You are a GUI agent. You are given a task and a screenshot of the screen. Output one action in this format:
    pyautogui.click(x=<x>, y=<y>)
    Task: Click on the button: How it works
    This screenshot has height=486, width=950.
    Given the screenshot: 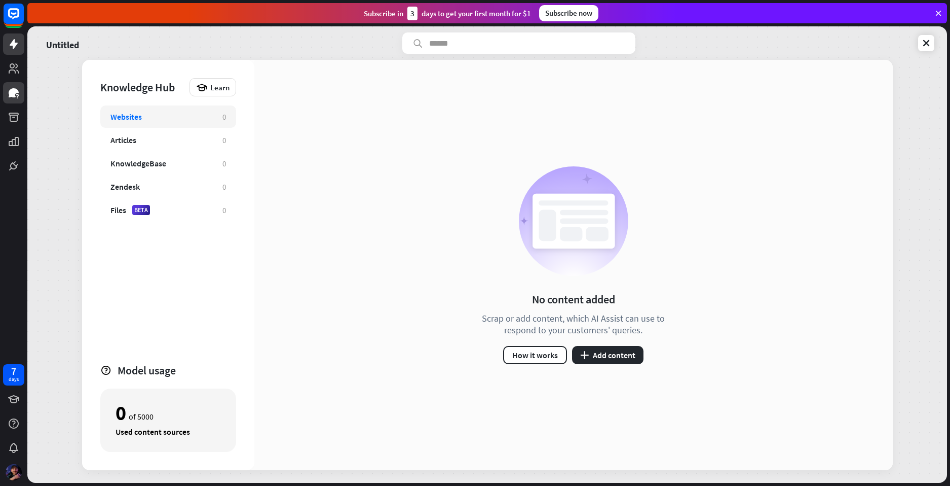 What is the action you would take?
    pyautogui.click(x=535, y=355)
    